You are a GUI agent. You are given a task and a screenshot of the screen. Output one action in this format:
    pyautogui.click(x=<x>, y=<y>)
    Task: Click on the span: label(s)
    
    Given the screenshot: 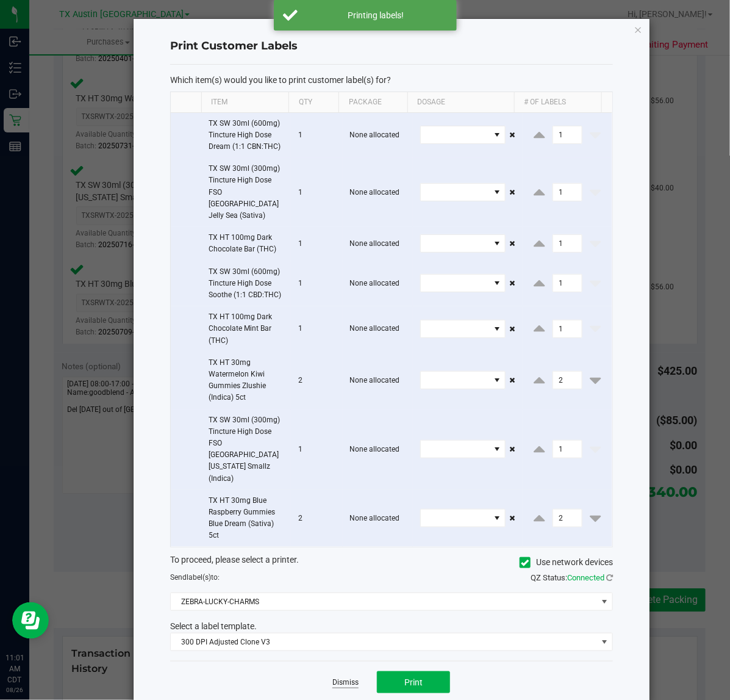 What is the action you would take?
    pyautogui.click(x=199, y=577)
    